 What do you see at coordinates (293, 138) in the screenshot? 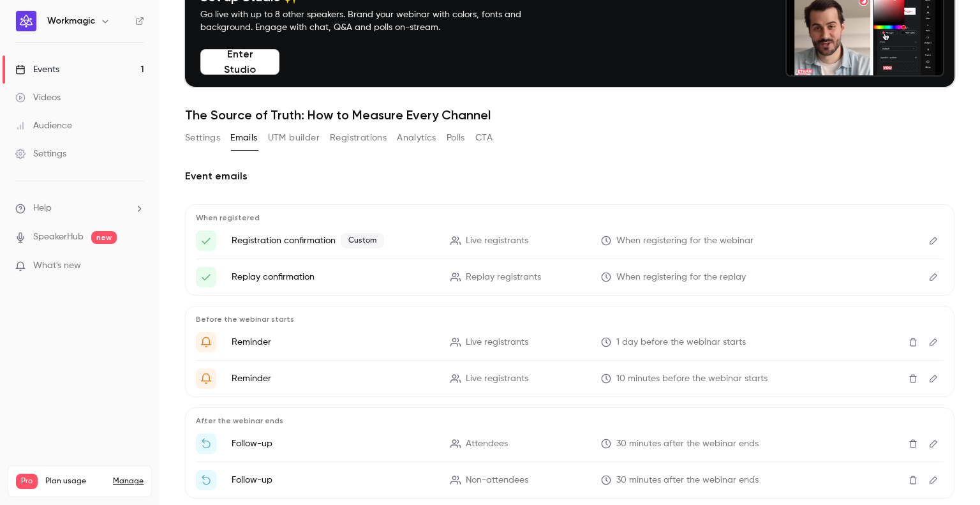
I see `button: UTM builder` at bounding box center [293, 138].